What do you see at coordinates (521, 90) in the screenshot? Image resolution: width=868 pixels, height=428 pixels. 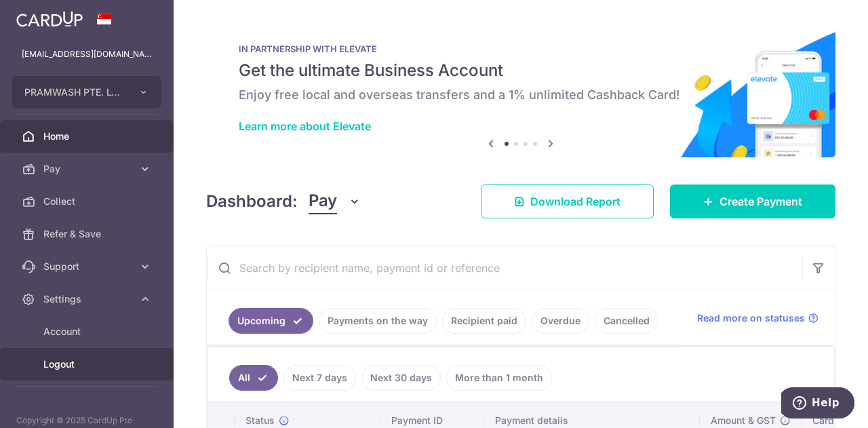 I see `img: Renovation banner` at bounding box center [521, 90].